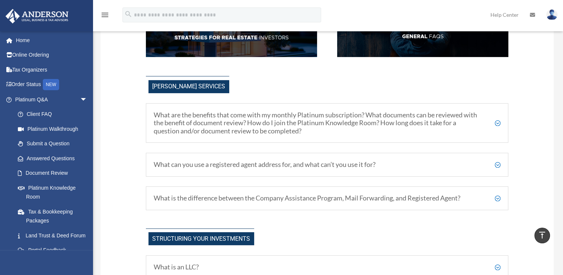 This screenshot has height=275, width=563. I want to click on a: Platinum Q&Aarrow_drop_down, so click(52, 99).